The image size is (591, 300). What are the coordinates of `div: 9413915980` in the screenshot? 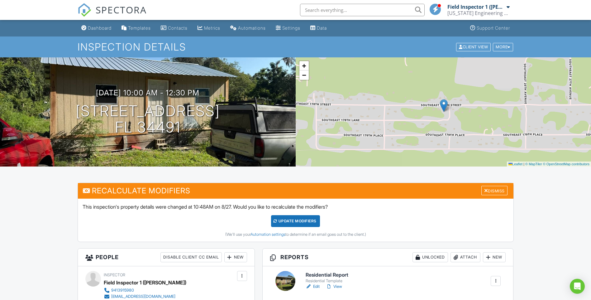 It's located at (122, 290).